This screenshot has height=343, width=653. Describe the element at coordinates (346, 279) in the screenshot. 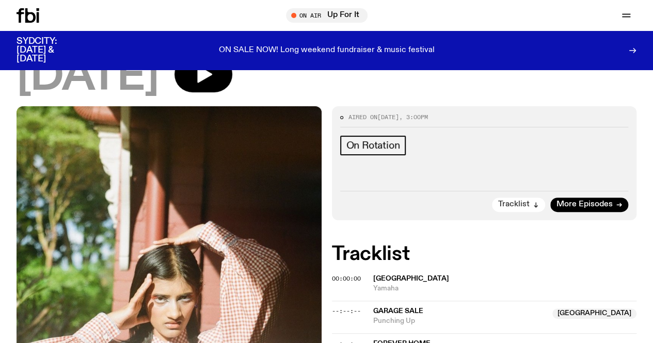

I see `span: 00:00:00` at that location.